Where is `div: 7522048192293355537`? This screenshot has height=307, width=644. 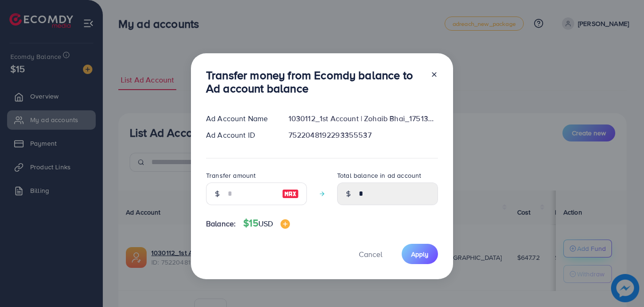
div: 7522048192293355537 is located at coordinates (363, 135).